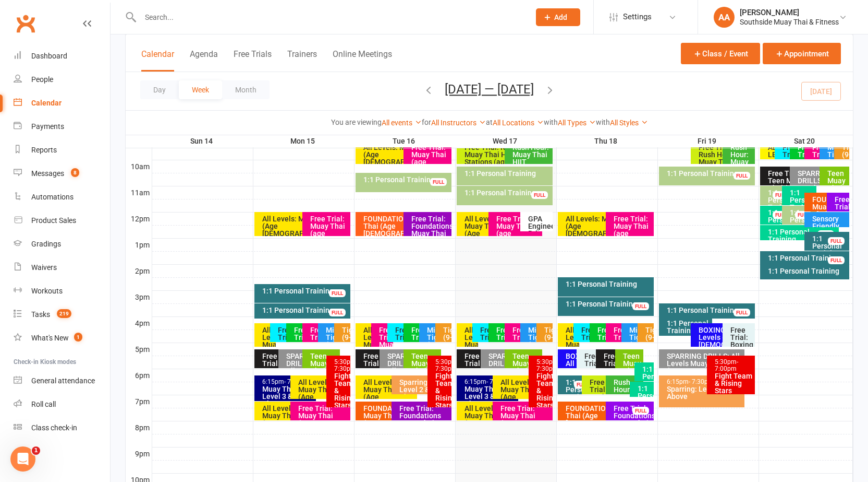  Describe the element at coordinates (139, 218) in the screenshot. I see `th: 12pm` at that location.